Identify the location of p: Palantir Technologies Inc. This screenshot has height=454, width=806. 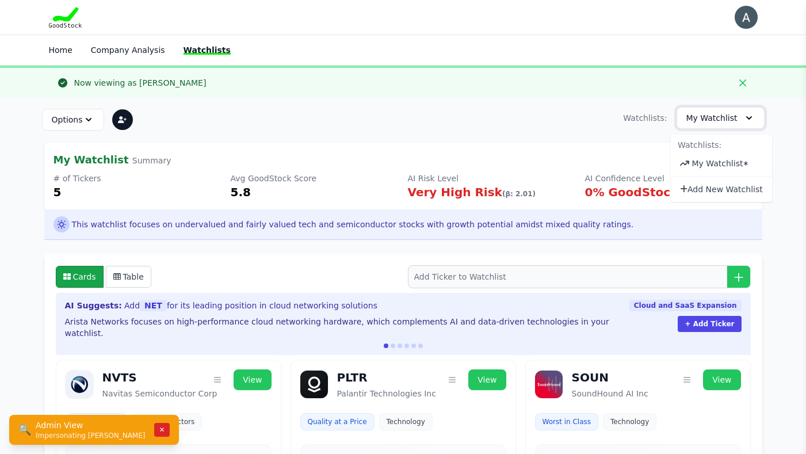
(422, 394).